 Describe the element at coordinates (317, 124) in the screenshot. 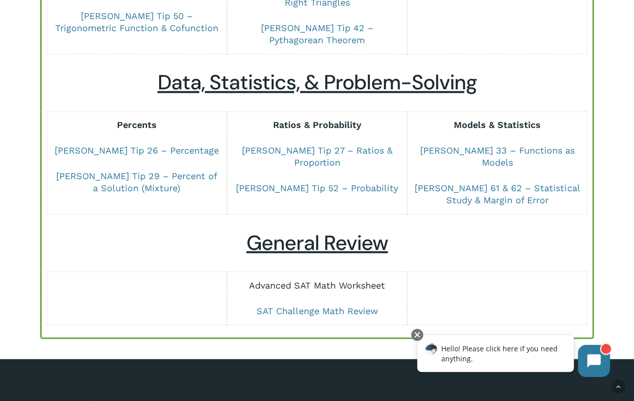

I see `strong: Ratios & Probability` at that location.